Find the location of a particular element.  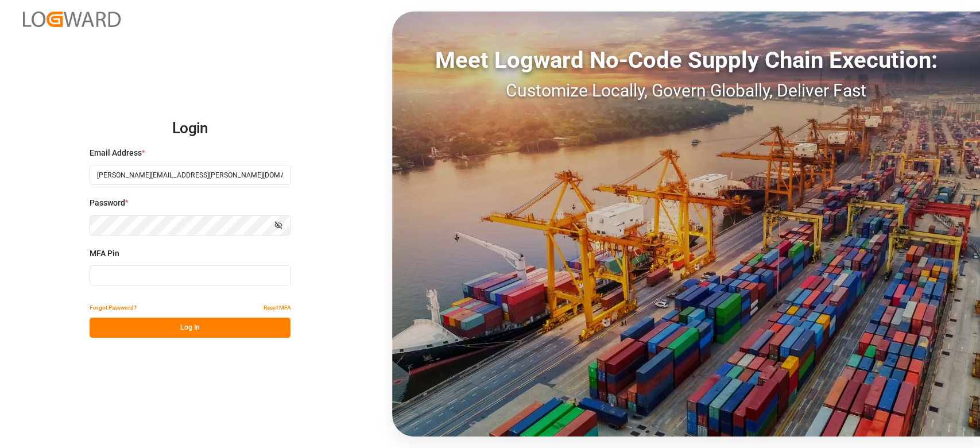

span: Password is located at coordinates (107, 203).